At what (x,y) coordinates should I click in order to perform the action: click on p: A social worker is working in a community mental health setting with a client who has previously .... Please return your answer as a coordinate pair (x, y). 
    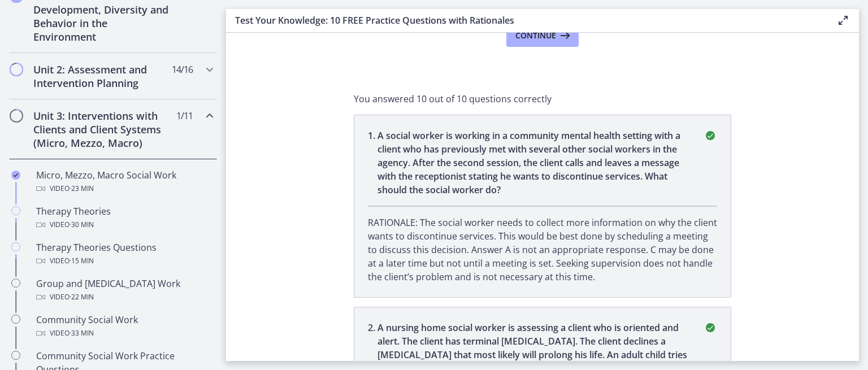
    Looking at the image, I should click on (533, 163).